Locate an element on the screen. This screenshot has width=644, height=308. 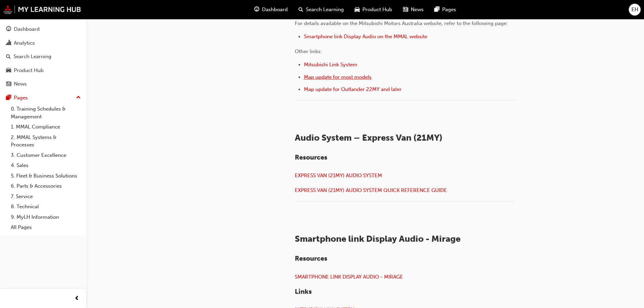
span: EXPRESS VAN (21MY) AUDIO SYSTEM QUICK REFERENCE GUIDE is located at coordinates (371, 190).